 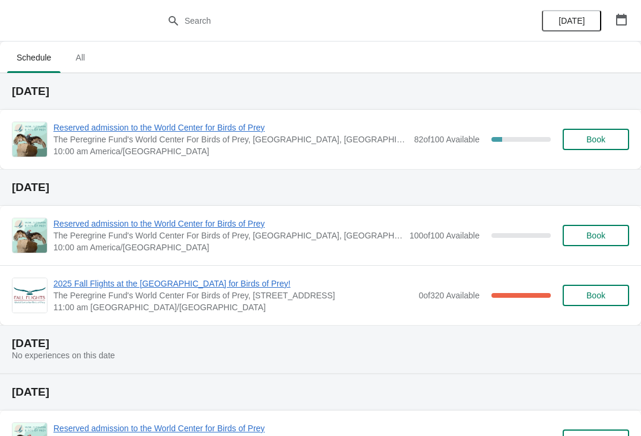 I want to click on span: All, so click(x=80, y=58).